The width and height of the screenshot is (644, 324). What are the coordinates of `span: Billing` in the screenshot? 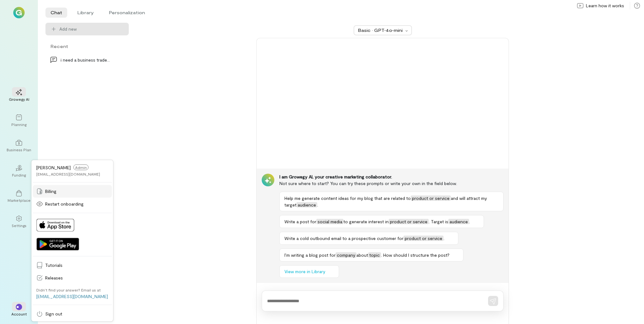 It's located at (76, 191).